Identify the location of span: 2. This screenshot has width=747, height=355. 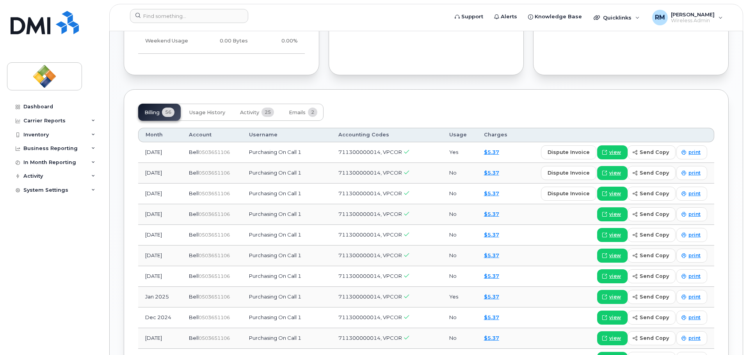
(313, 112).